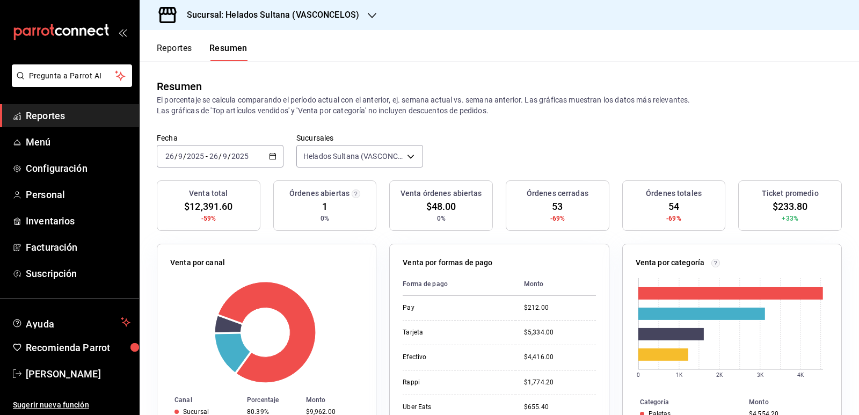  Describe the element at coordinates (638, 375) in the screenshot. I see `text: 0` at that location.